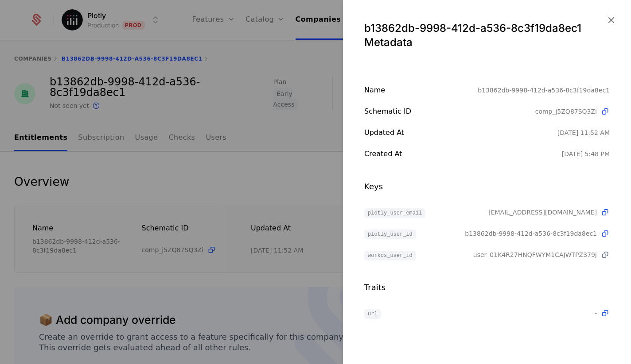 This screenshot has height=364, width=631. What do you see at coordinates (584, 133) in the screenshot?
I see `div: 9/10/25, 11:52 AM` at bounding box center [584, 133].